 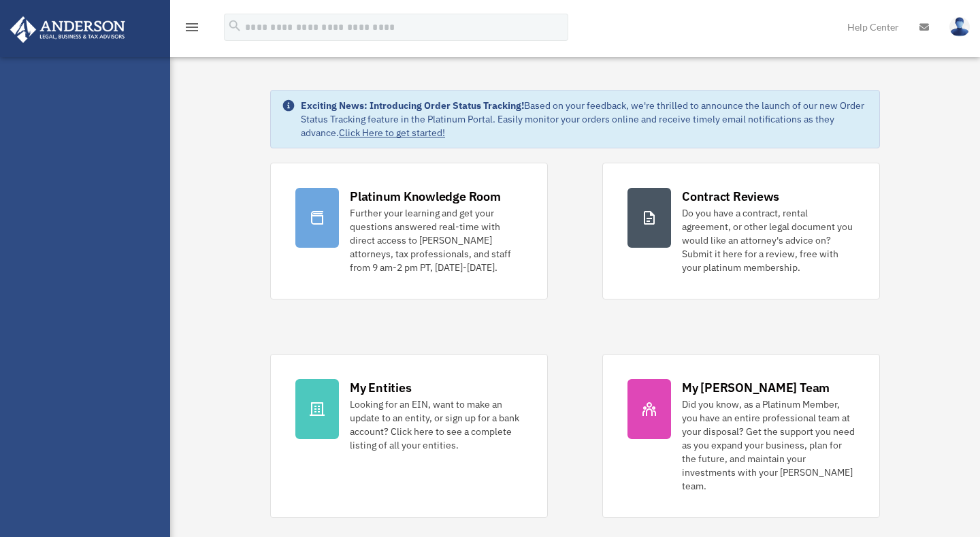 What do you see at coordinates (413, 106) in the screenshot?
I see `strong: Exciting News: Introducing Order Status Tracking!` at bounding box center [413, 106].